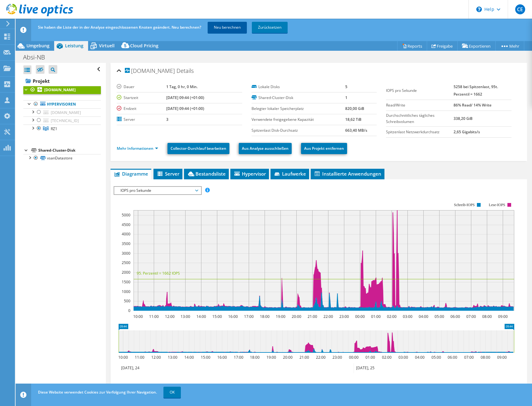  Describe the element at coordinates (355, 108) in the screenshot. I see `b: 820,00 GiB` at that location.